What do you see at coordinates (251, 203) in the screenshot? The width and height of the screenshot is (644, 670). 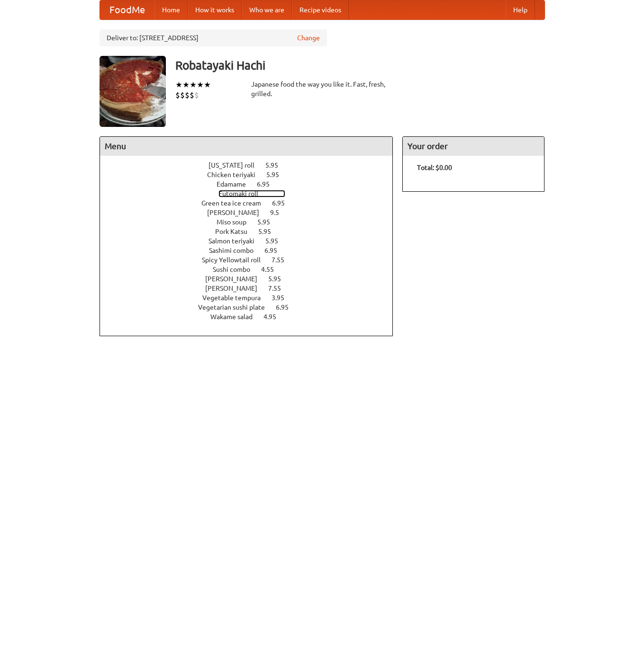 I see `a: Green tea ice cream 6.95` at bounding box center [251, 203].